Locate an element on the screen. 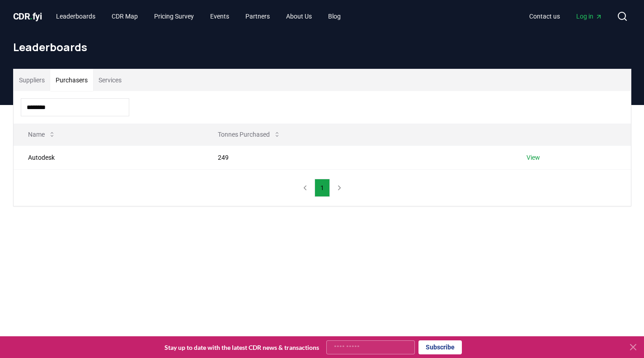 The image size is (644, 358). button: Tonnes Purchased is located at coordinates (249, 134).